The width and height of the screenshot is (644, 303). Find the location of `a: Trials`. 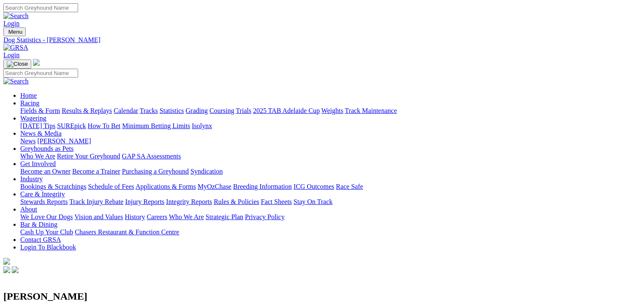

a: Trials is located at coordinates (243, 111).